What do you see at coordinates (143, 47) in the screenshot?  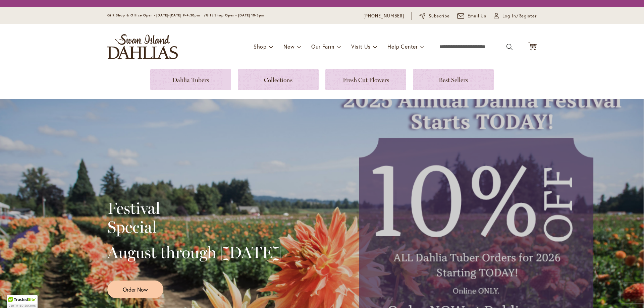 I see `a: store logo` at bounding box center [143, 47].